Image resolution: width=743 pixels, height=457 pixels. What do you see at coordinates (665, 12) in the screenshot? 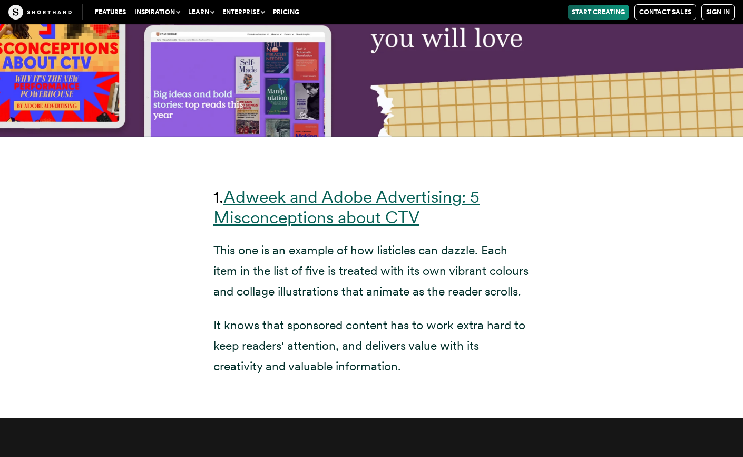
I see `a: Contact Sales` at bounding box center [665, 12].